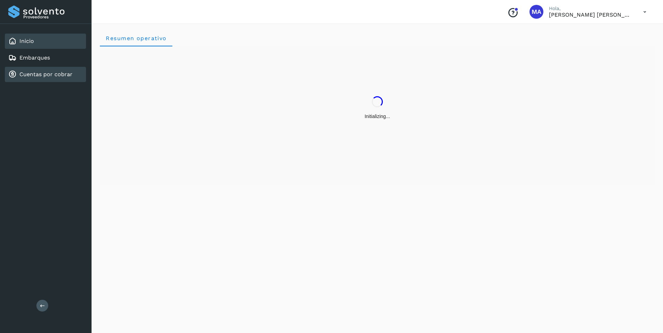 The width and height of the screenshot is (663, 333). Describe the element at coordinates (45, 75) in the screenshot. I see `div: Cuentas por cobrar` at that location.